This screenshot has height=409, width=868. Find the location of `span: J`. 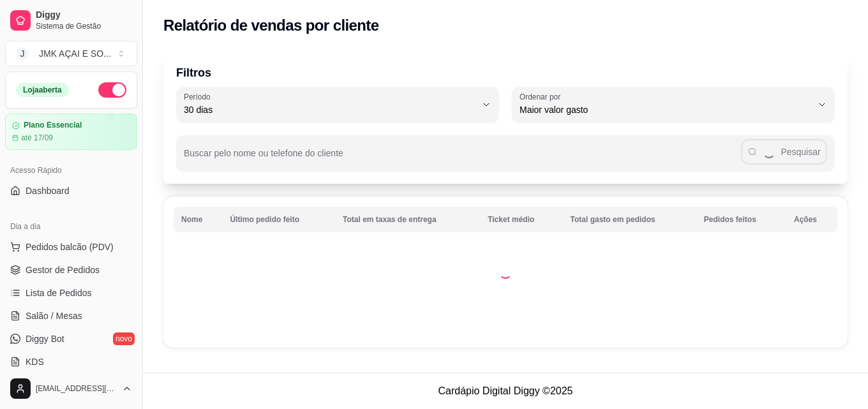

span: J is located at coordinates (22, 54).